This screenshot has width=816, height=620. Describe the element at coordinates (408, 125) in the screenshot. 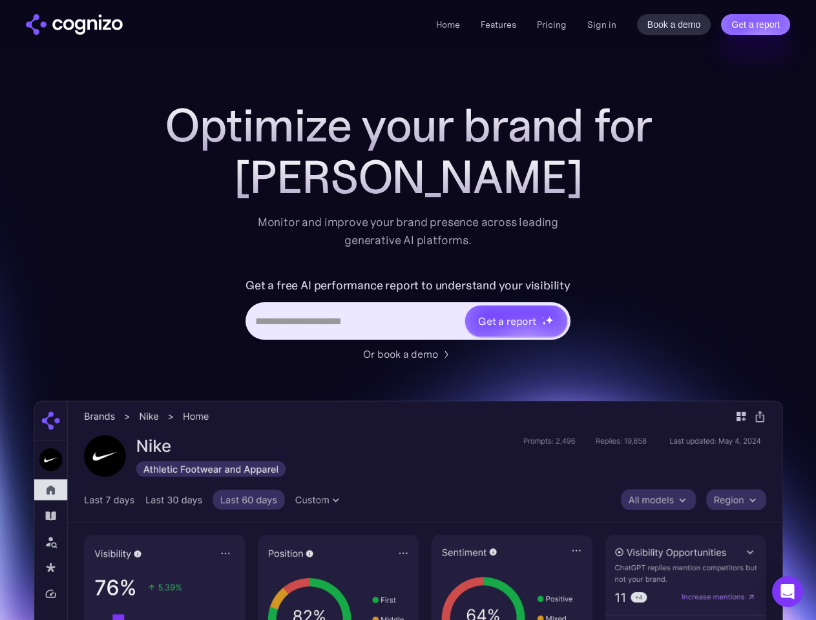

I see `h1: Optimize your brand for` at that location.